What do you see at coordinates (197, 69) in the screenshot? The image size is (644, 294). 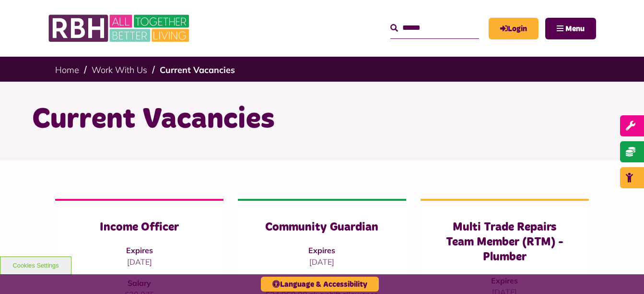 I see `a: Current Vacancies` at bounding box center [197, 69].